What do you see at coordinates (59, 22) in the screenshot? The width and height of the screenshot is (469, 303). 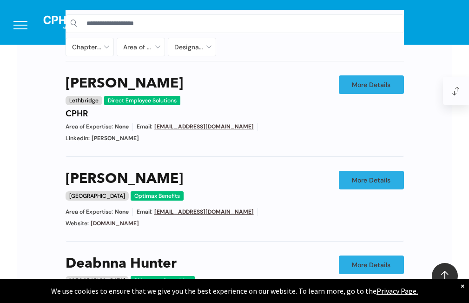 I see `img: A white background with a few lines on it` at bounding box center [59, 22].